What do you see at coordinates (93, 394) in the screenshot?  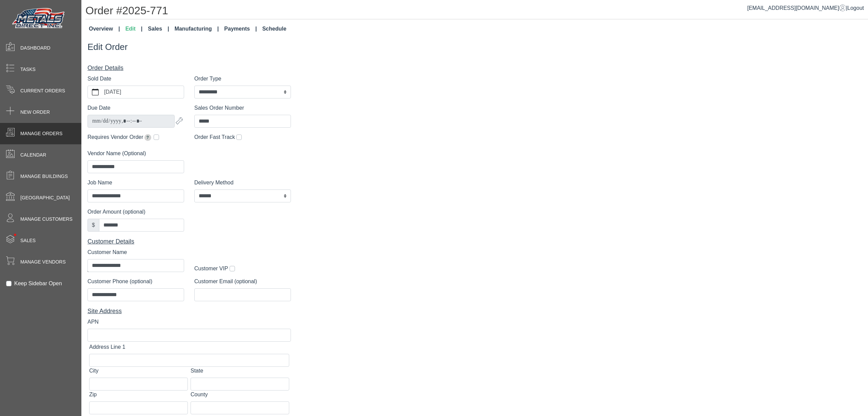 I see `label: Zip` at bounding box center [93, 394].